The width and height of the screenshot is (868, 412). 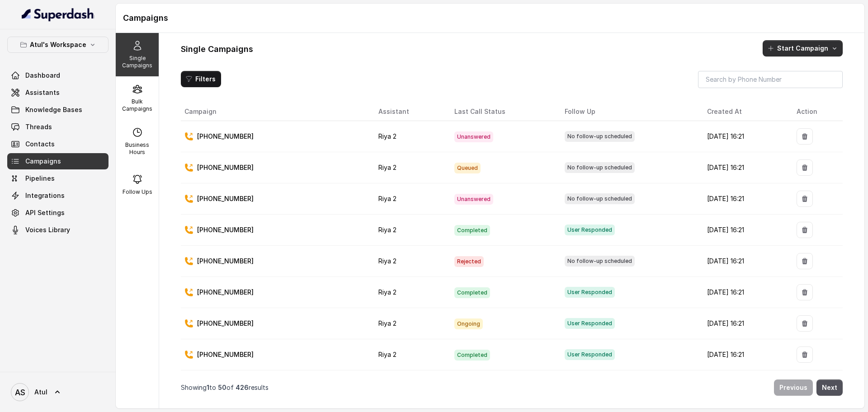 What do you see at coordinates (793, 387) in the screenshot?
I see `button: Previous` at bounding box center [793, 387].